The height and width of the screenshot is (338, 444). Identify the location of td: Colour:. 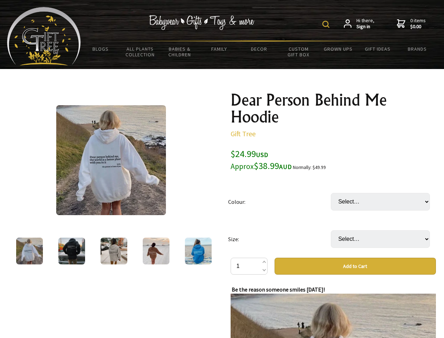
(280, 202).